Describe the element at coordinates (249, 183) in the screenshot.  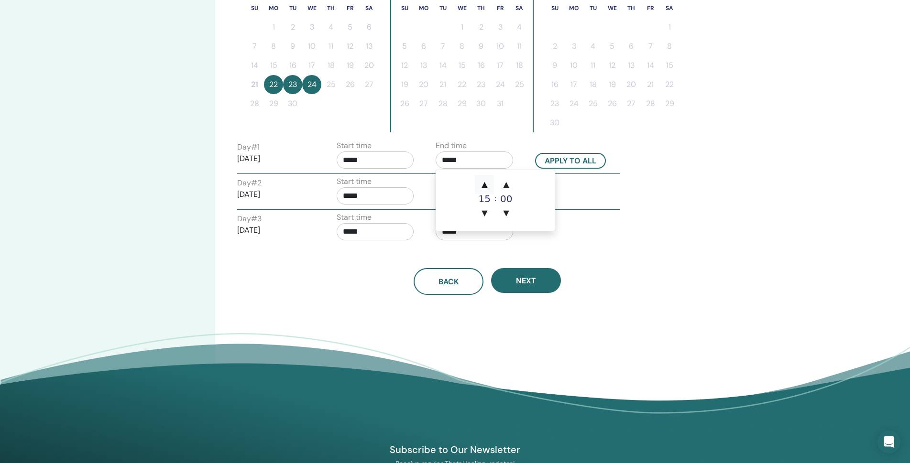
I see `label: Day # 2` at that location.